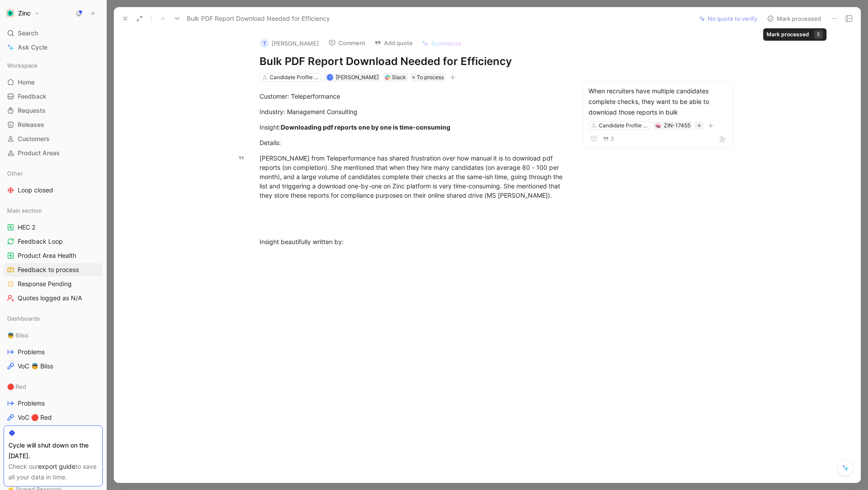 Image resolution: width=868 pixels, height=490 pixels. I want to click on span: 2, so click(612, 139).